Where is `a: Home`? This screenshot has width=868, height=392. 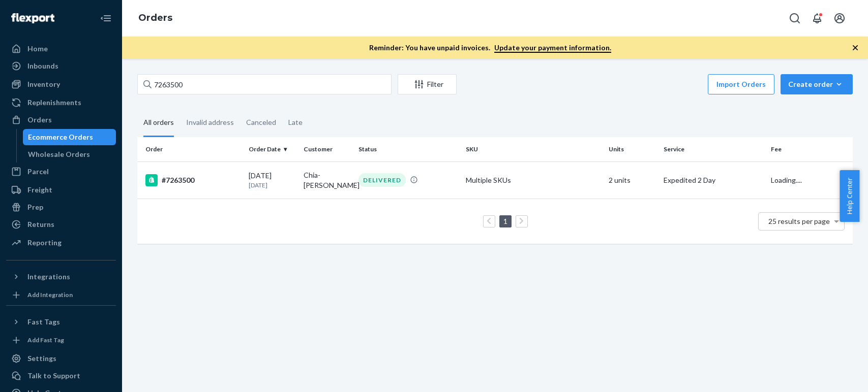 a: Home is located at coordinates (61, 49).